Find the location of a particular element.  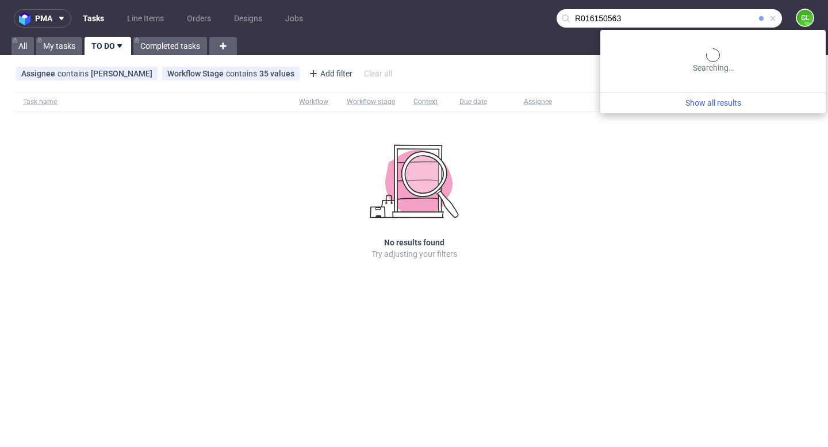

a: Show all results is located at coordinates (713, 103).